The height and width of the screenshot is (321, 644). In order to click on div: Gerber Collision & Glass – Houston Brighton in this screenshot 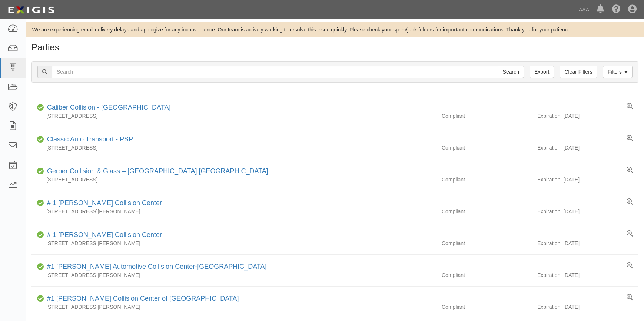, I will do `click(156, 172)`.